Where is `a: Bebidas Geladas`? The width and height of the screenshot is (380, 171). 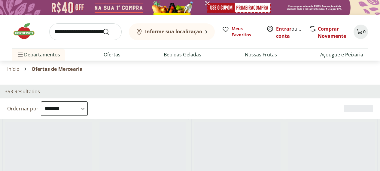 a: Bebidas Geladas is located at coordinates (183, 55).